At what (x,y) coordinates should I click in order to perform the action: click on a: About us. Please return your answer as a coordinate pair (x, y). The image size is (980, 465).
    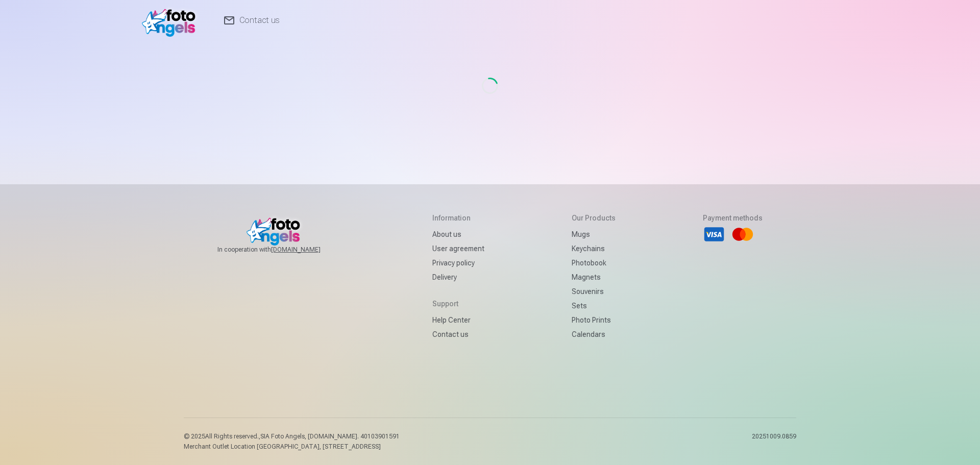
    Looking at the image, I should click on (458, 234).